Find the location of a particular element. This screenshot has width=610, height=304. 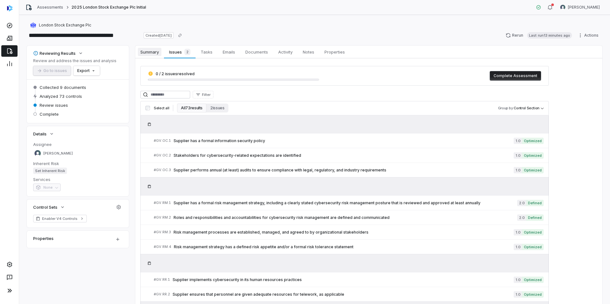

span: Issues is located at coordinates (180, 52).